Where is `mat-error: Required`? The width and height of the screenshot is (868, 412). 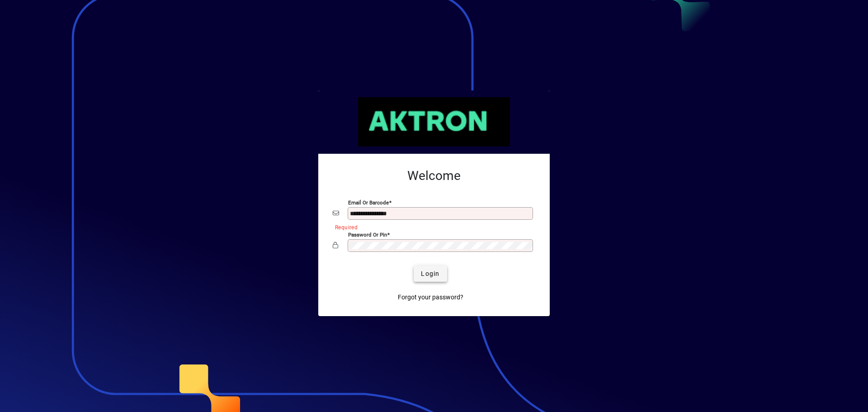
mat-error: Required is located at coordinates (431, 226).